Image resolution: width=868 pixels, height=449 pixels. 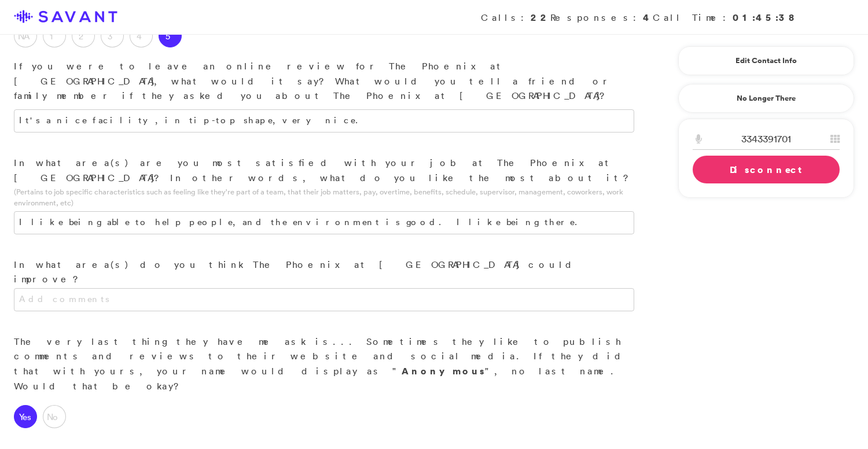 What do you see at coordinates (112, 36) in the screenshot?
I see `label: 3` at bounding box center [112, 36].